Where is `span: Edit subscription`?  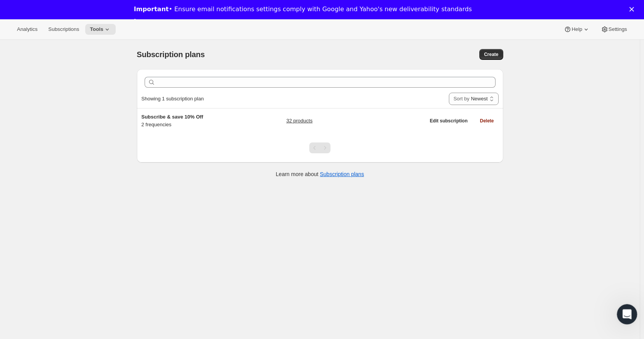
span: Edit subscription is located at coordinates (448, 121).